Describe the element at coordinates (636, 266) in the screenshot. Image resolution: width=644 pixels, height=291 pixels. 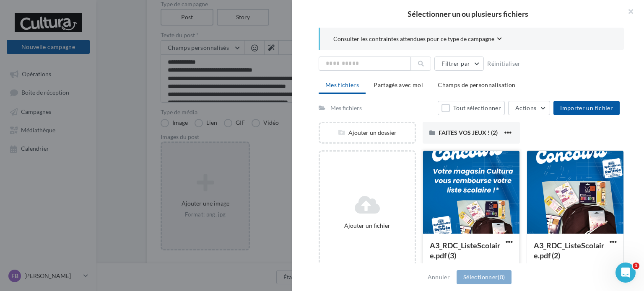
I see `span: 1` at that location.